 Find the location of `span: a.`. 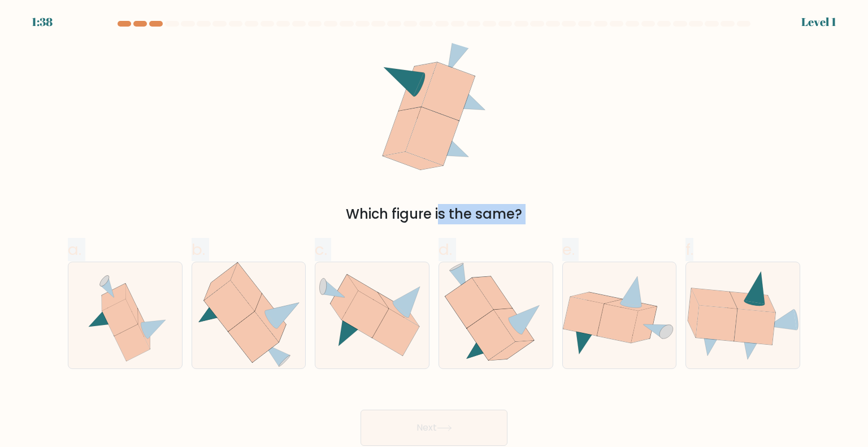

span: a. is located at coordinates (75, 249).